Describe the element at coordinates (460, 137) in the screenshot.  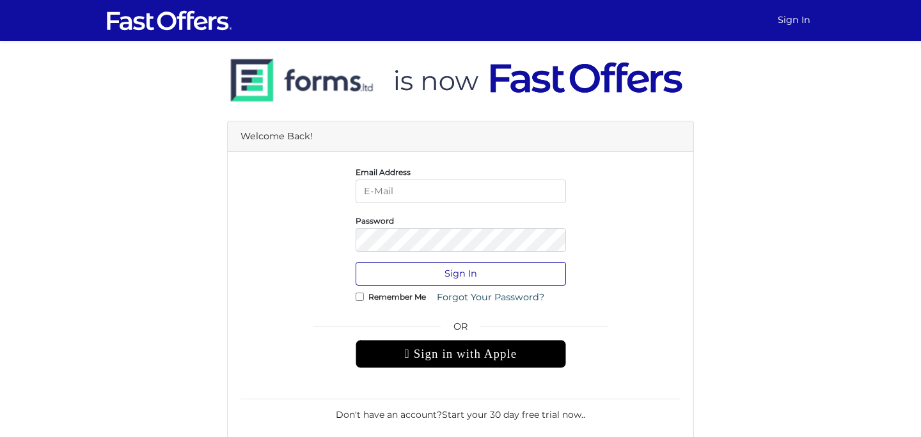
I see `div: Welcome Back!` at that location.